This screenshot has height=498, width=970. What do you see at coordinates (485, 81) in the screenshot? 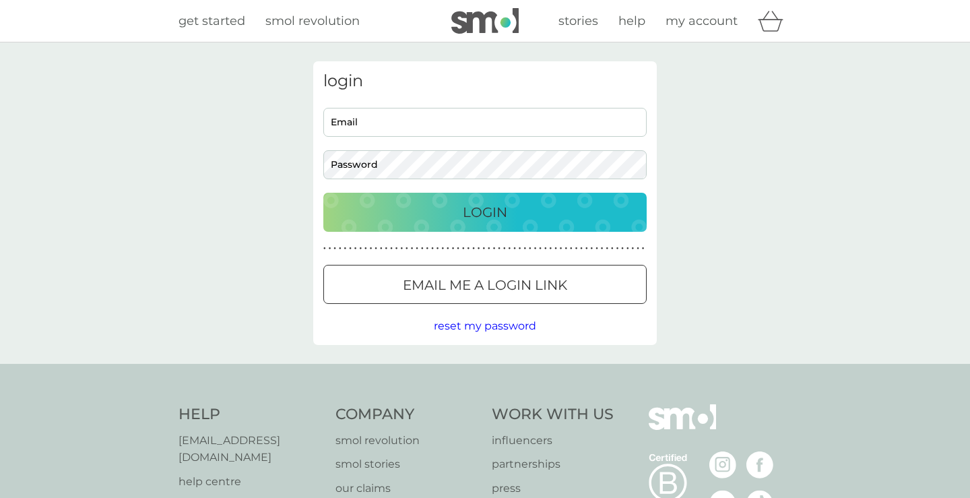
I see `h3: login` at bounding box center [485, 81].